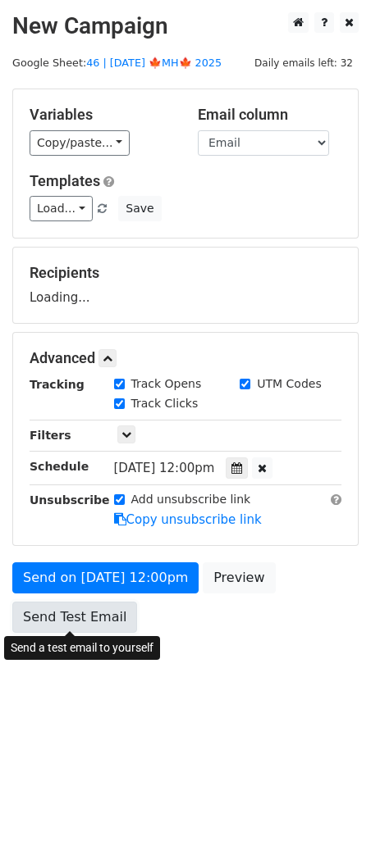 This screenshot has width=371, height=868. What do you see at coordinates (288, 384) in the screenshot?
I see `label: UTM Codes` at bounding box center [288, 384].